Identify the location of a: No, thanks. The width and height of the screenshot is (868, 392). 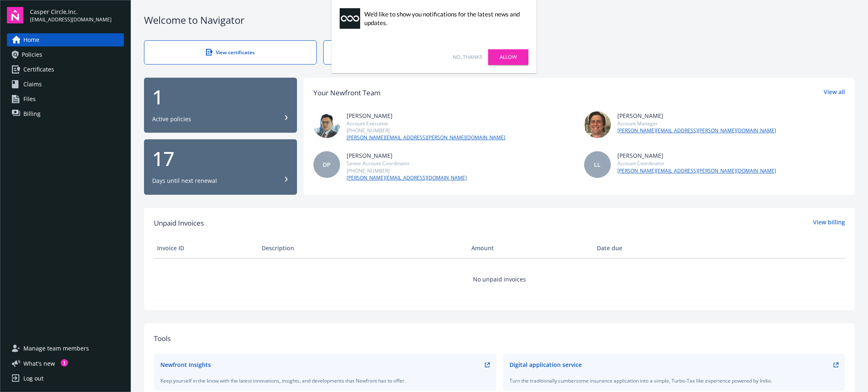
(467, 57).